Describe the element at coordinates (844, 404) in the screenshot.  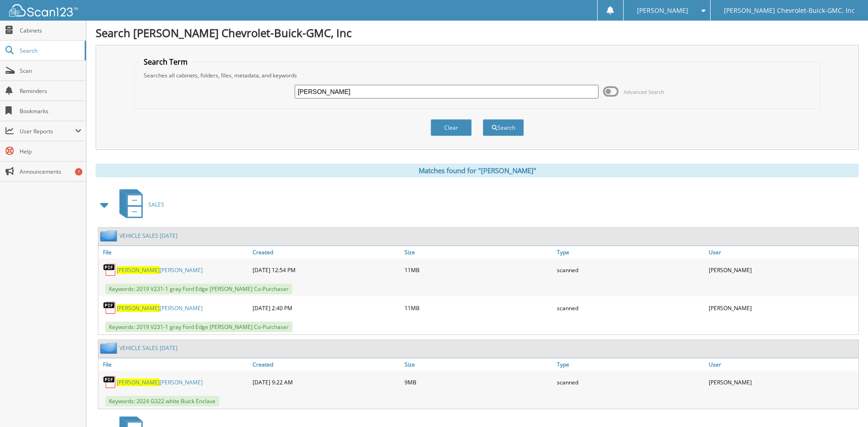
I see `div: Chat Widget` at that location.